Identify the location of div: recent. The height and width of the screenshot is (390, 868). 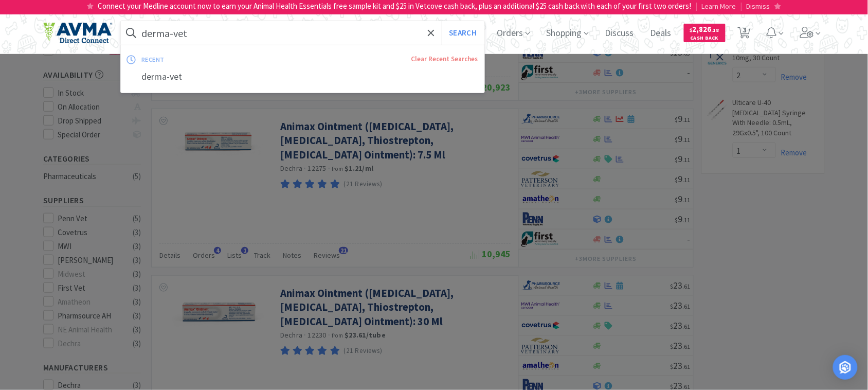
(215, 59).